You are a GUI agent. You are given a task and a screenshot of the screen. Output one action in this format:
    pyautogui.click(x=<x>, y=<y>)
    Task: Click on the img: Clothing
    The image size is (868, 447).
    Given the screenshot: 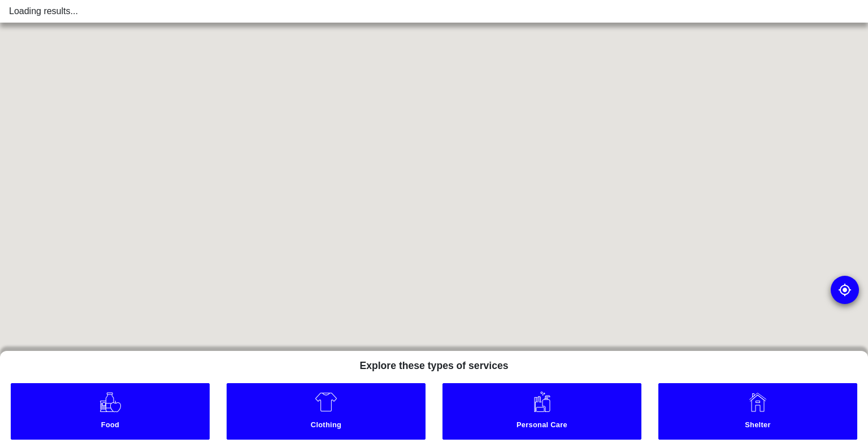 What is the action you would take?
    pyautogui.click(x=326, y=402)
    